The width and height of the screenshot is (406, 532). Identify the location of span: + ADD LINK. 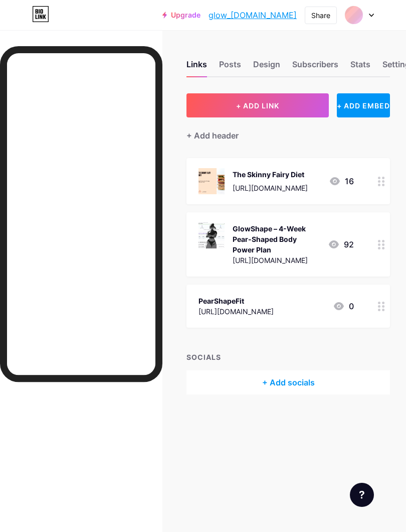
(258, 106).